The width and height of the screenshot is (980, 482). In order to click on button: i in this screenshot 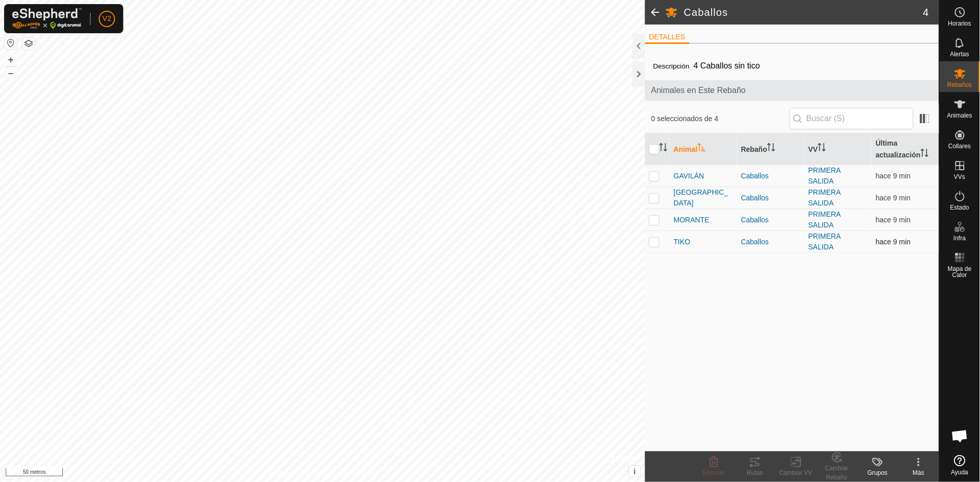, I will do `click(635, 472)`.